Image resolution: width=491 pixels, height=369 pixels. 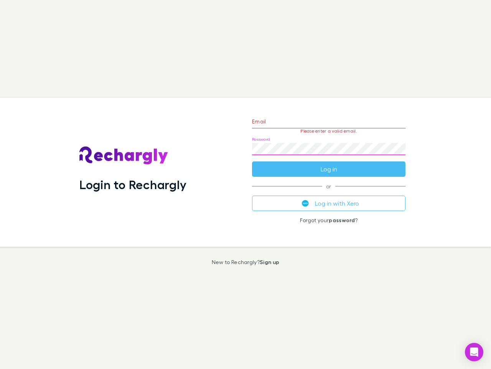 I want to click on p: New to Rechargly?, so click(x=246, y=262).